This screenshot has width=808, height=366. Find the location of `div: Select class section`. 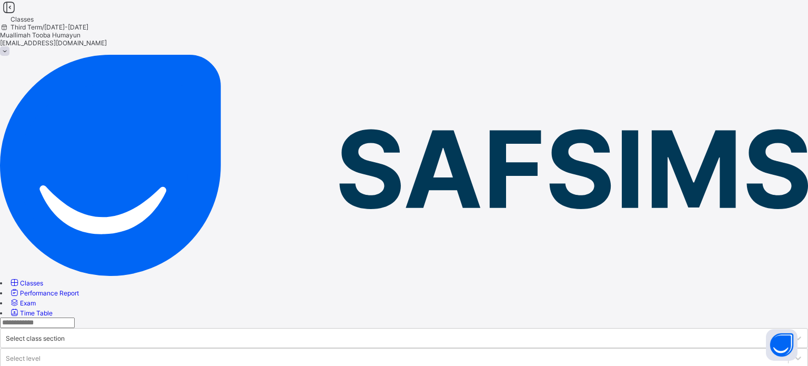

div: Select class section is located at coordinates (35, 337).